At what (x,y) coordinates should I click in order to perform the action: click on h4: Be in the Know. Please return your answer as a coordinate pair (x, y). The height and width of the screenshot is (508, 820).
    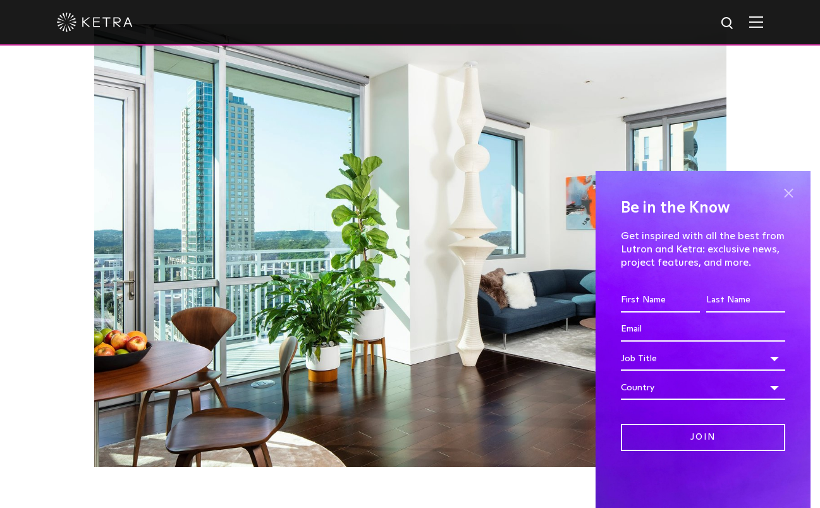
    Looking at the image, I should click on (703, 208).